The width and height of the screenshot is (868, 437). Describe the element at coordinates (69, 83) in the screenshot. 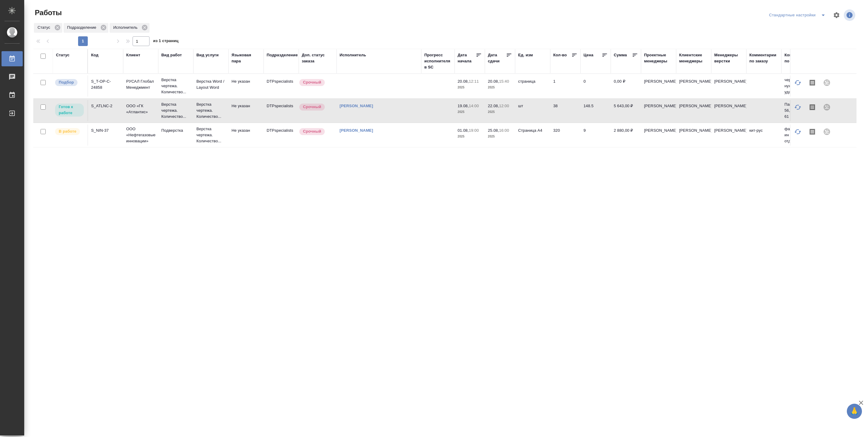

I see `div: Можно подбирать исполнителей` at that location.